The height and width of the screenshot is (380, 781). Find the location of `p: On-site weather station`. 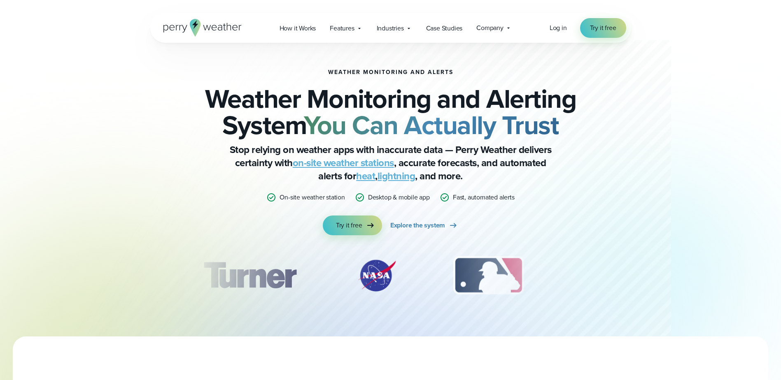

p: On-site weather station is located at coordinates (312, 198).